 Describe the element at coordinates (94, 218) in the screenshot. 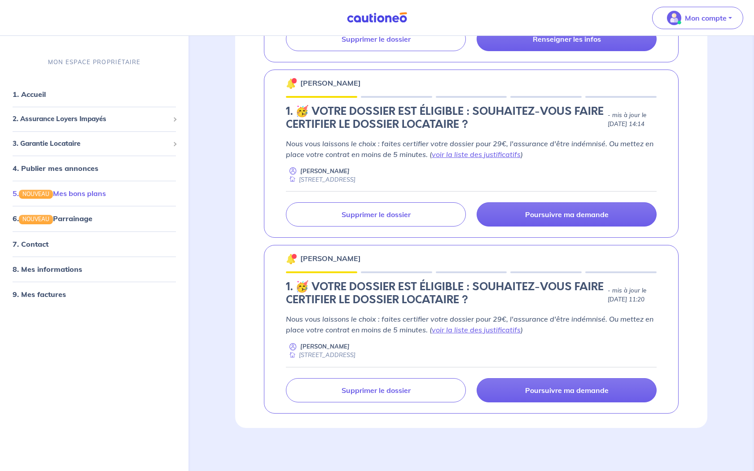

I see `div: 6.NOUVEAUParrainage` at that location.